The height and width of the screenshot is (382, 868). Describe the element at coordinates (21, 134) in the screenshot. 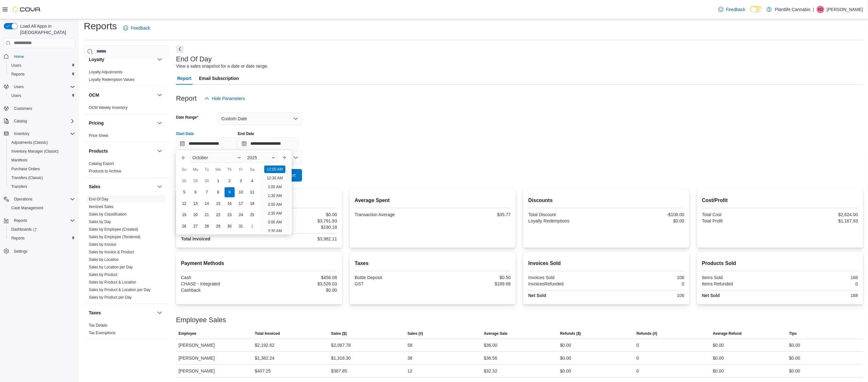

I see `button: Inventory` at that location.